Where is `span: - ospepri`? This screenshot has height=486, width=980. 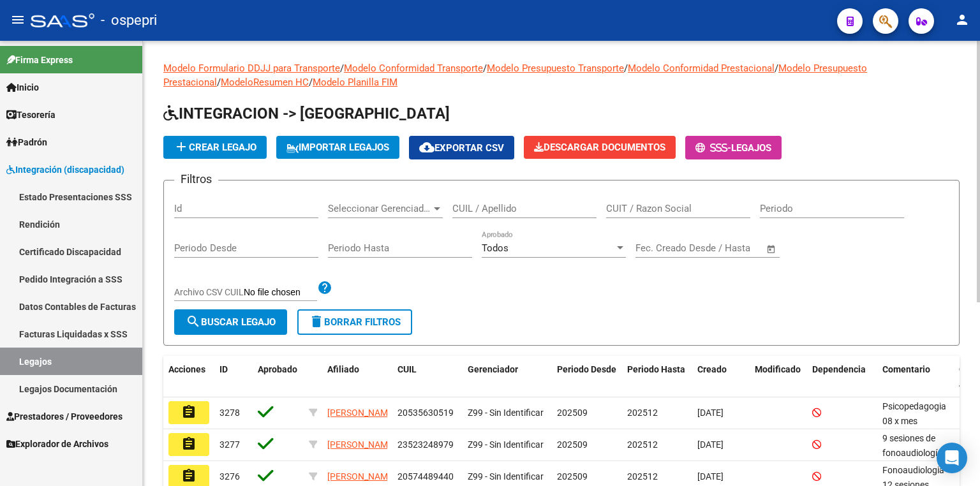
span: - ospepri is located at coordinates (129, 21).